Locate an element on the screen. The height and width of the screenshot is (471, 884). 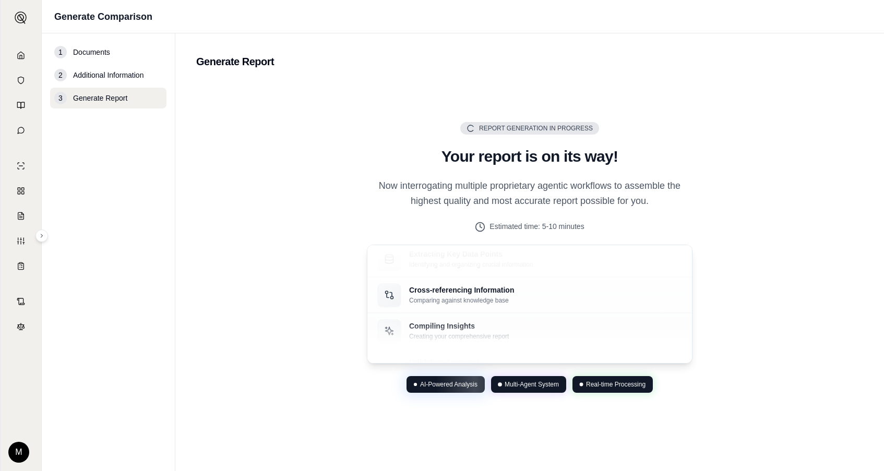
a: Prompt Library is located at coordinates (21, 105).